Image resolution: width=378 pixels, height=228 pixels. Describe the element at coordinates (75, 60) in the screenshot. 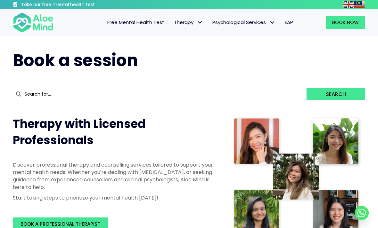

I see `span: Book a session` at that location.